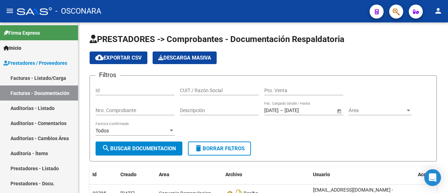 The height and width of the screenshot is (193, 448). Describe the element at coordinates (198, 148) in the screenshot. I see `mat-icon: delete` at that location.